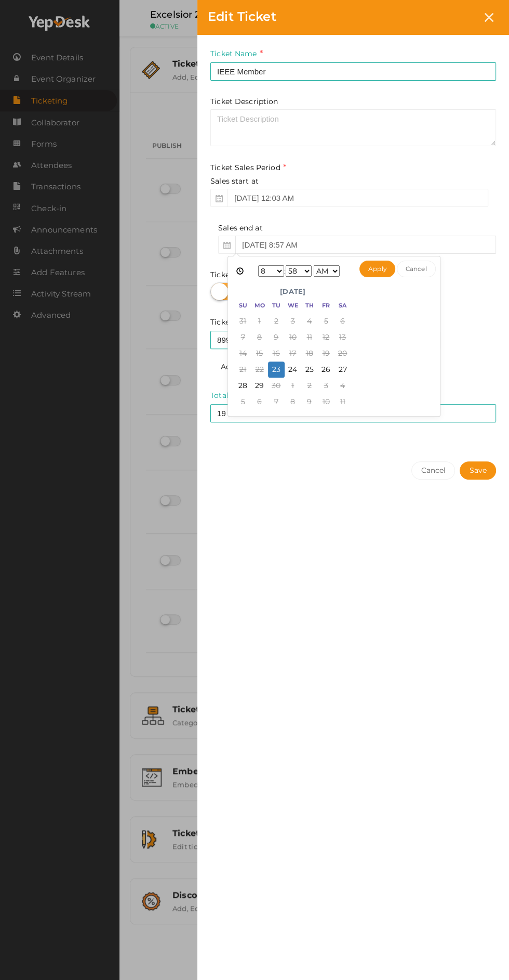 Image resolution: width=509 pixels, height=980 pixels. I want to click on td: 17, so click(293, 353).